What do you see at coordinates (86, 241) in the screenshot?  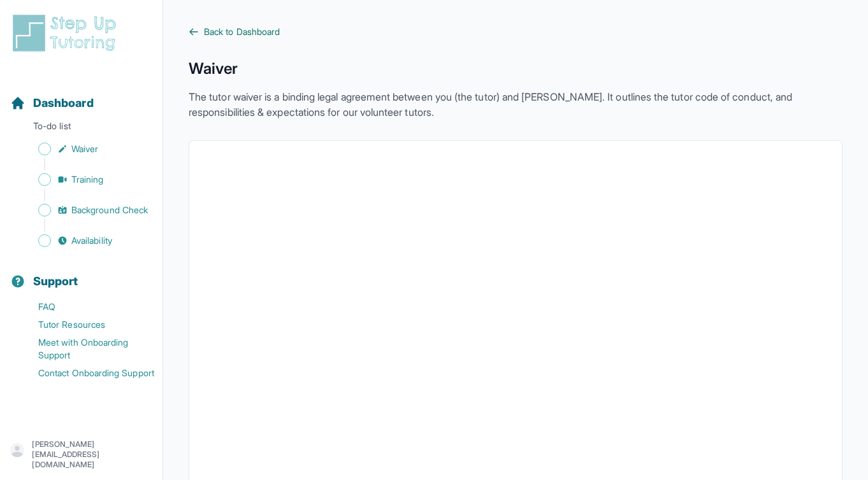 I see `a: Availability` at bounding box center [86, 241].